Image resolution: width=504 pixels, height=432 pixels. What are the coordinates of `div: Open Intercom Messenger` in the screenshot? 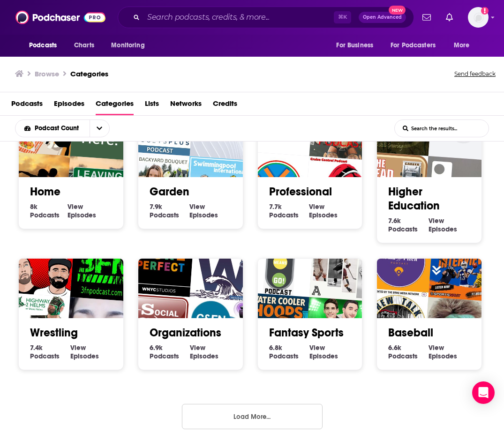 It's located at (483, 393).